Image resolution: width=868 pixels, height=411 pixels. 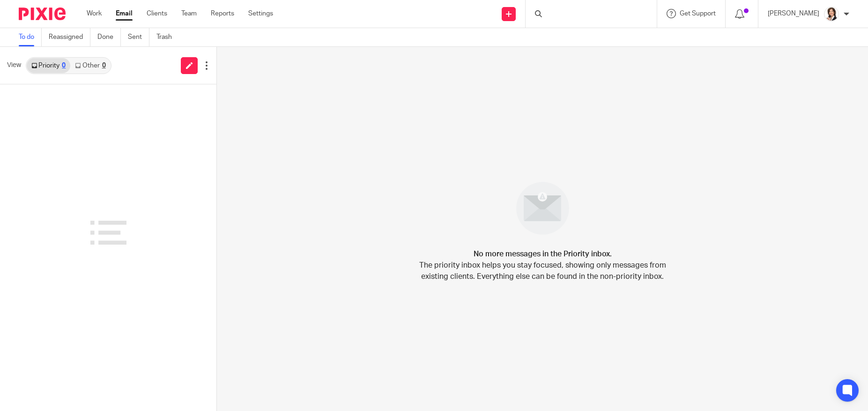 I want to click on a: Clients, so click(x=157, y=13).